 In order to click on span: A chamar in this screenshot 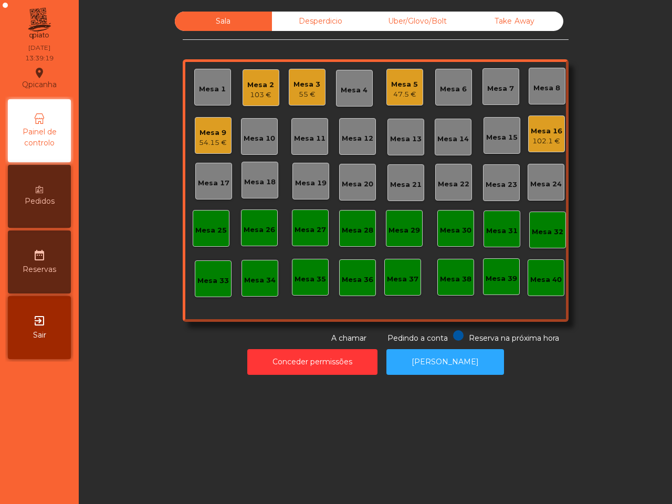, I will do `click(349, 338)`.